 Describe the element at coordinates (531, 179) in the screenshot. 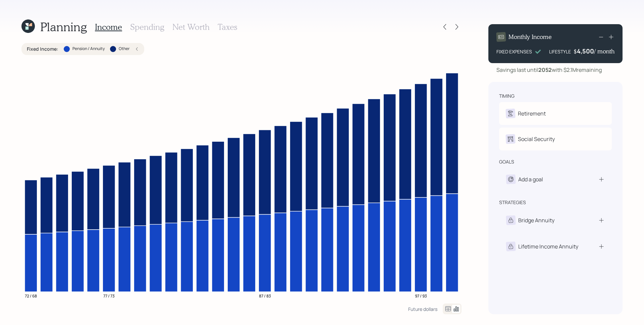

I see `div: Add a goal` at that location.